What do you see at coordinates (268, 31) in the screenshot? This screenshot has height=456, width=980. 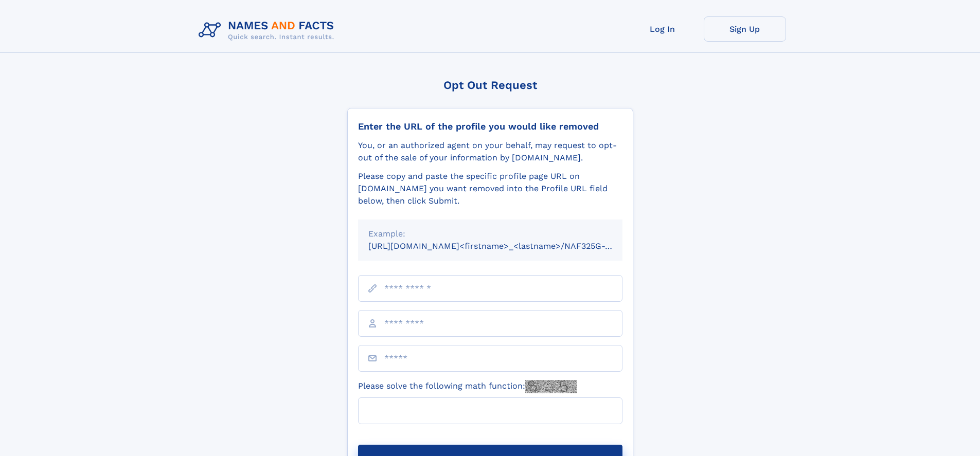 I see `img: Logo Names and Facts` at bounding box center [268, 31].